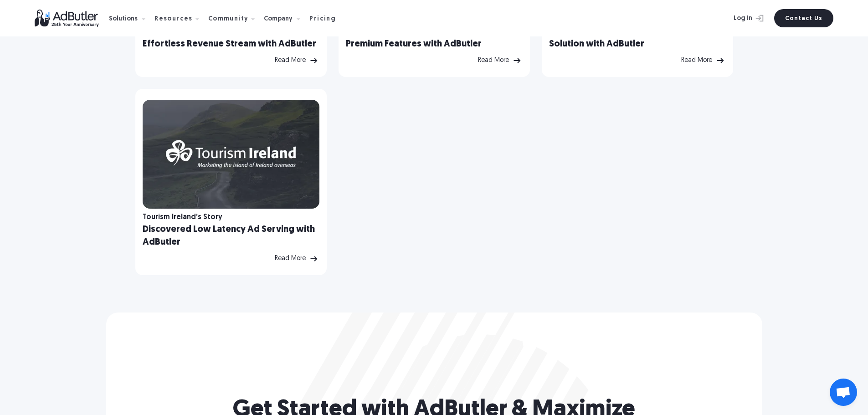 This screenshot has height=415, width=868. Describe the element at coordinates (739, 18) in the screenshot. I see `a: Log In` at that location.